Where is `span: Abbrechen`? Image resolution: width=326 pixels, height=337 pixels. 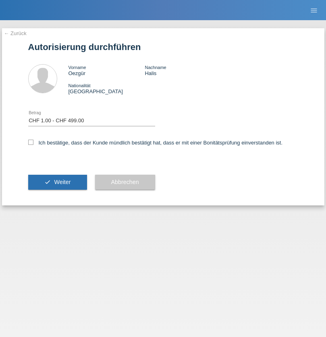
span: Abbrechen is located at coordinates (125, 182).